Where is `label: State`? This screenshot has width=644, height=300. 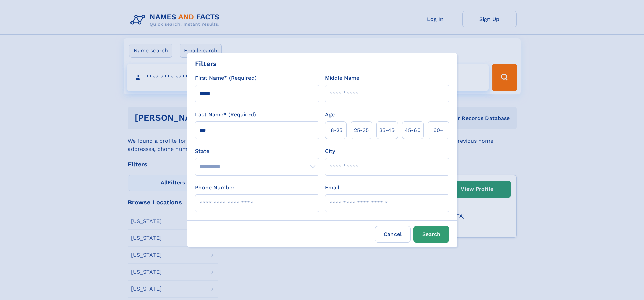 label: State is located at coordinates (257, 151).